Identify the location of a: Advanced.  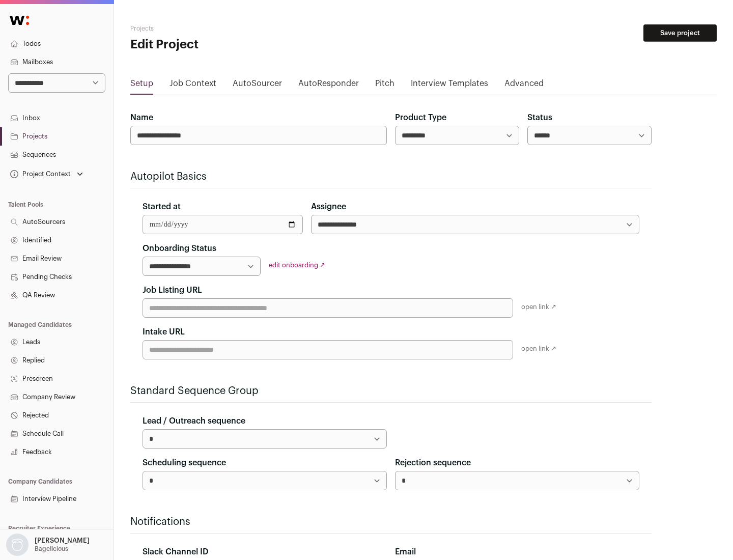
(524, 86).